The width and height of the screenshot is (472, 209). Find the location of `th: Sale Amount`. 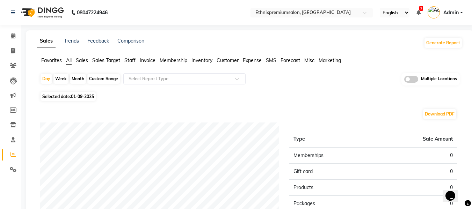

th: Sale Amount is located at coordinates (415, 139).